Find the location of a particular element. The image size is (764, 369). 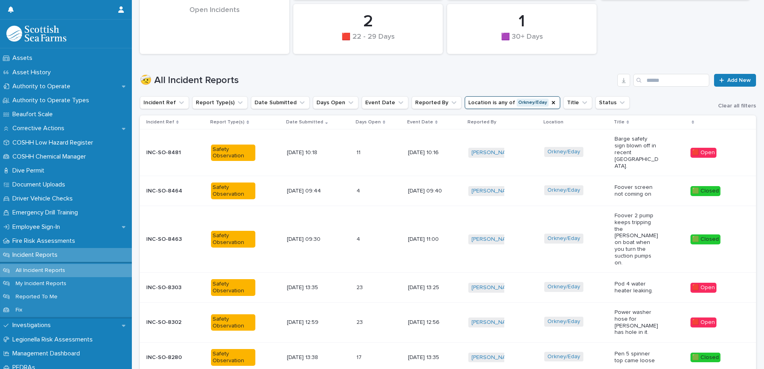

p: Asset History is located at coordinates (33, 72).